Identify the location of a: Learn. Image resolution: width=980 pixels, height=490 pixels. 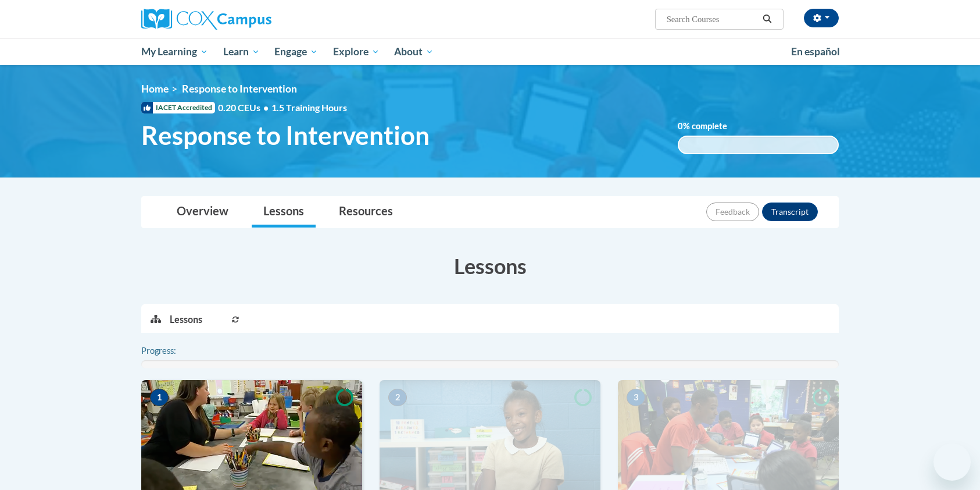
(241, 52).